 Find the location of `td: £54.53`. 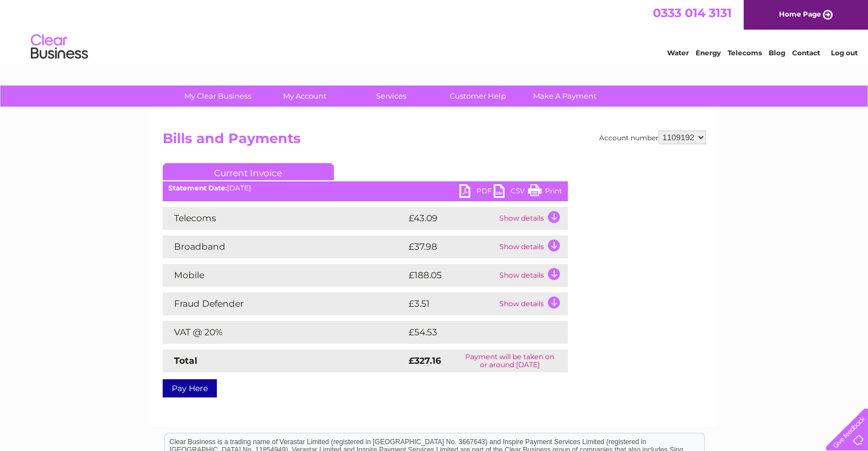

td: £54.53 is located at coordinates (475, 332).